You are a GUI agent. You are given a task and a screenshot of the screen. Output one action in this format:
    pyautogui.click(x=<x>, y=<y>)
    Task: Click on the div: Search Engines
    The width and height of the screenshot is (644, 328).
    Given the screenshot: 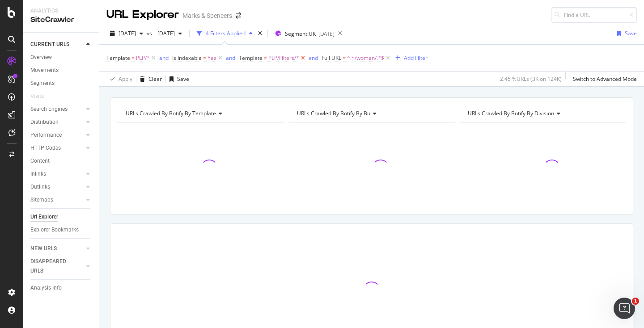 What is the action you would take?
    pyautogui.click(x=49, y=109)
    